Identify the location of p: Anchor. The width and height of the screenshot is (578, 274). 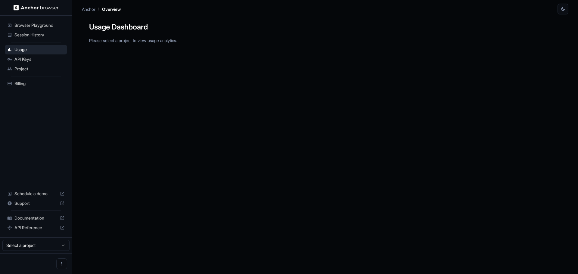
(89, 9).